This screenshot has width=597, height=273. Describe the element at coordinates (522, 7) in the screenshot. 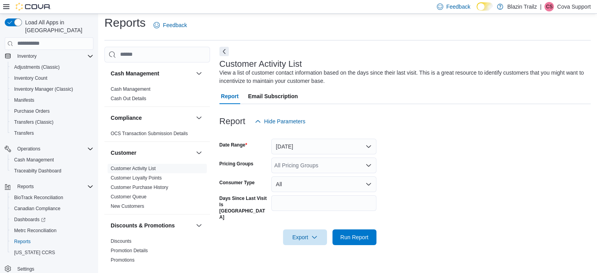

I see `p: Blazin Trailz` at that location.